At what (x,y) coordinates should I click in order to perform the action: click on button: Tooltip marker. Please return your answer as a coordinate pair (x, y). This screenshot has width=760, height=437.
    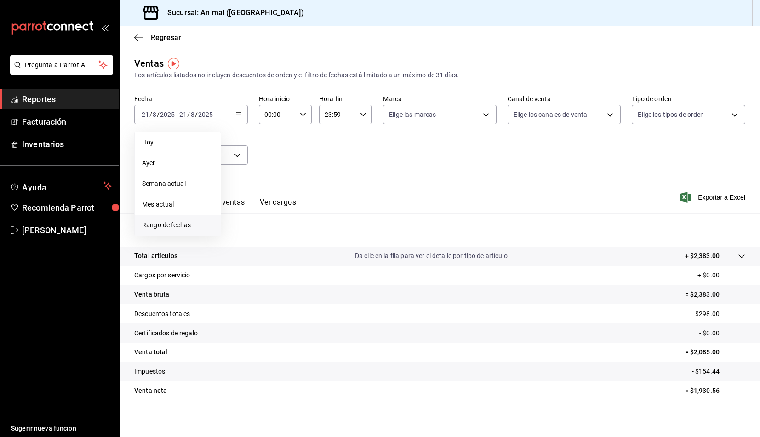
    Looking at the image, I should click on (173, 63).